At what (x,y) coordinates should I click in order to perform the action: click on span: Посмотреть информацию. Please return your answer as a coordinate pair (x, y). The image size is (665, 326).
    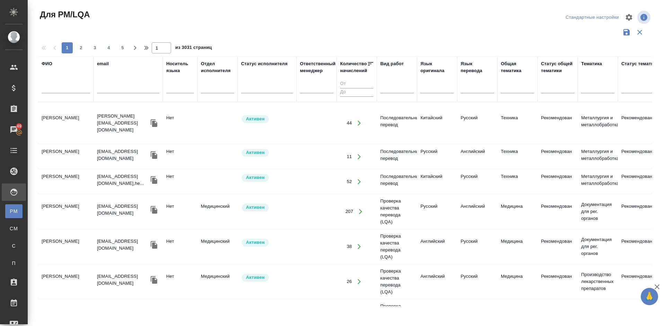
    Looking at the image, I should click on (645, 17).